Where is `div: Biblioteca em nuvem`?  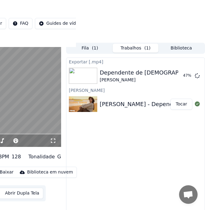 div: Biblioteca em nuvem is located at coordinates (50, 172).